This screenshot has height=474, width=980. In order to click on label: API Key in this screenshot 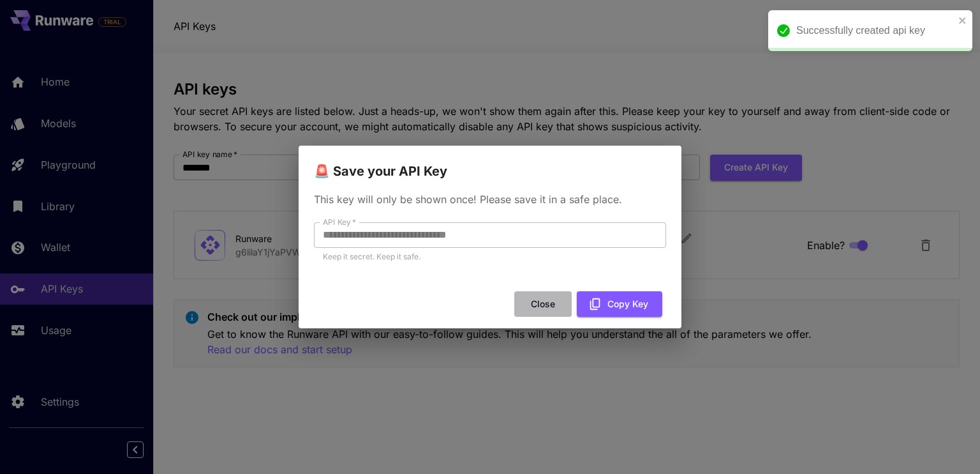, I will do `click(340, 222)`.